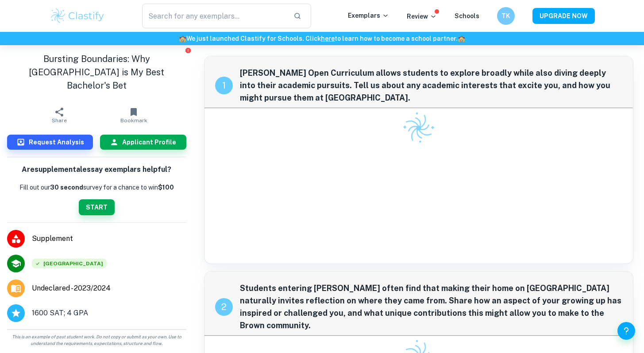  Describe the element at coordinates (422, 17) in the screenshot. I see `p: Review` at that location.